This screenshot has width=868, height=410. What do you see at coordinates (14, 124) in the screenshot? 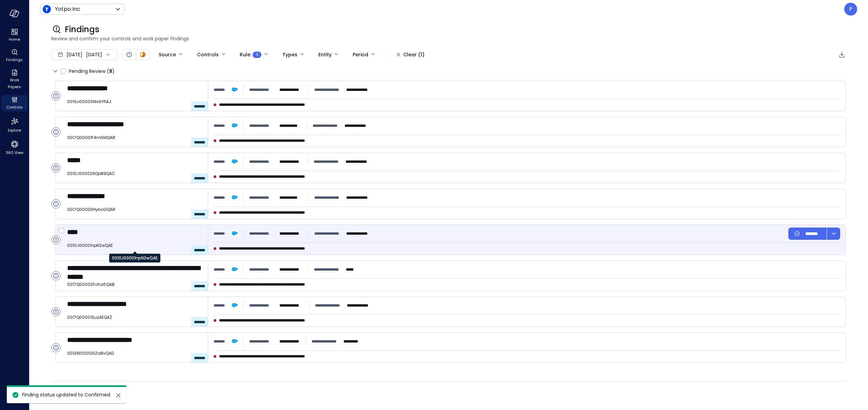
I see `div: Explore` at bounding box center [14, 124].